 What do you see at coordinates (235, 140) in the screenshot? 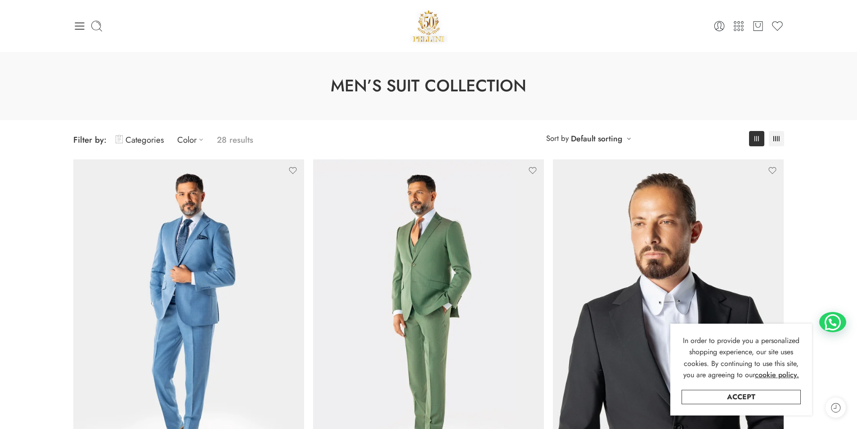
I see `p: 28 results` at bounding box center [235, 140].